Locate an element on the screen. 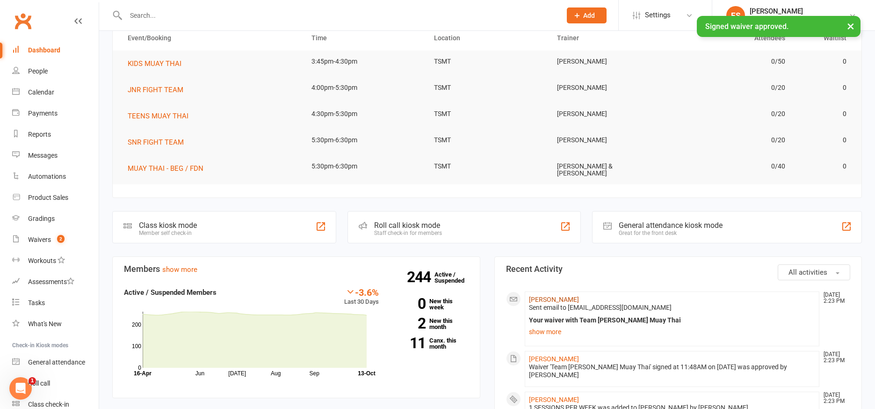  a: What's New is located at coordinates (55, 324).